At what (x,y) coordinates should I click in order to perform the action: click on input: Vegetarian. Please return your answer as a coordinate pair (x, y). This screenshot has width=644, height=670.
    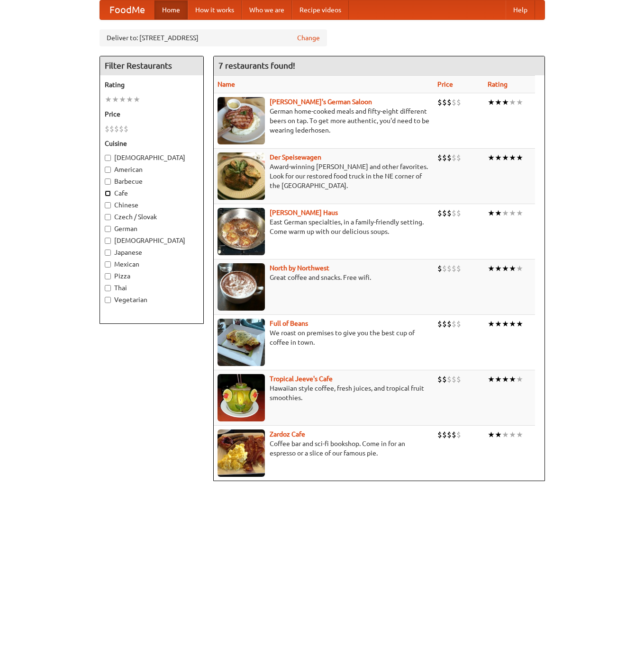
    Looking at the image, I should click on (108, 300).